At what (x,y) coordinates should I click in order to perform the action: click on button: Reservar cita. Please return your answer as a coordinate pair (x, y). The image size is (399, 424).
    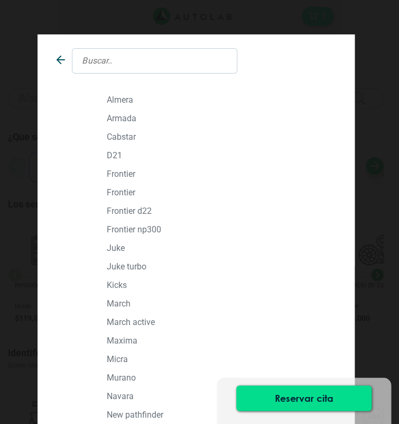
    Looking at the image, I should click on (304, 398).